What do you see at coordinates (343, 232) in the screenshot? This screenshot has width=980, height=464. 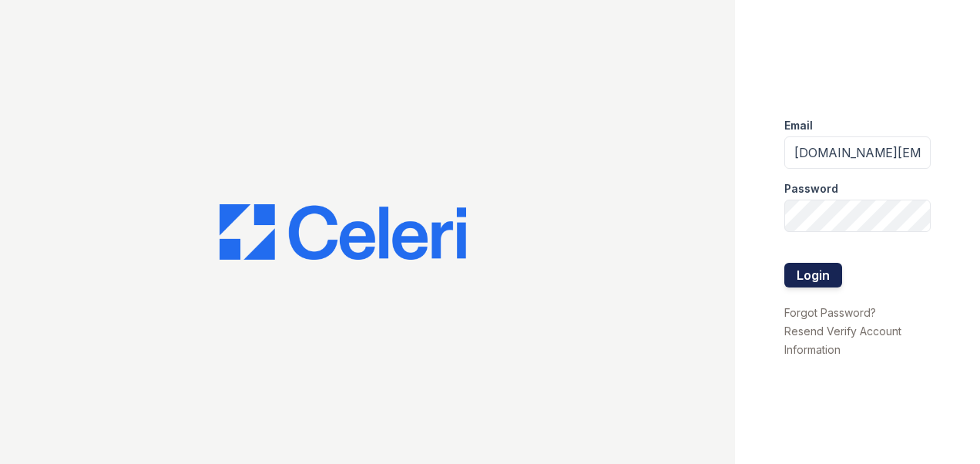 I see `img: CE_Logo_Blue-a8612792a0a2168367f1c8372b55b34899dd931a85d93a1a3d3e32e68fde9ad4.png` at bounding box center [343, 232].